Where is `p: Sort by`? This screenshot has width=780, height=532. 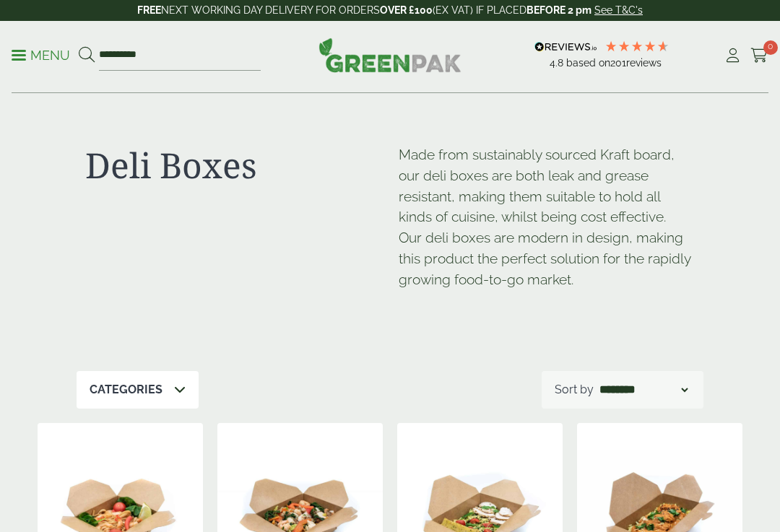
p: Sort by is located at coordinates (574, 390).